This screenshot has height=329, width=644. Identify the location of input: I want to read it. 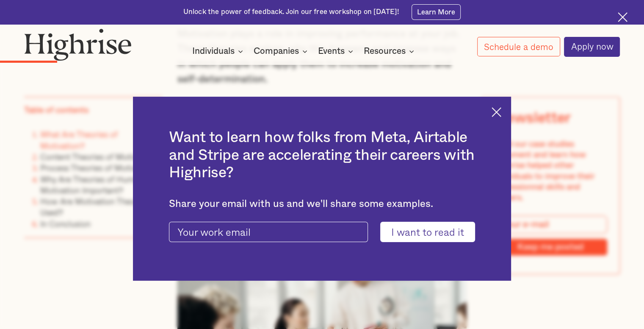
(427, 232).